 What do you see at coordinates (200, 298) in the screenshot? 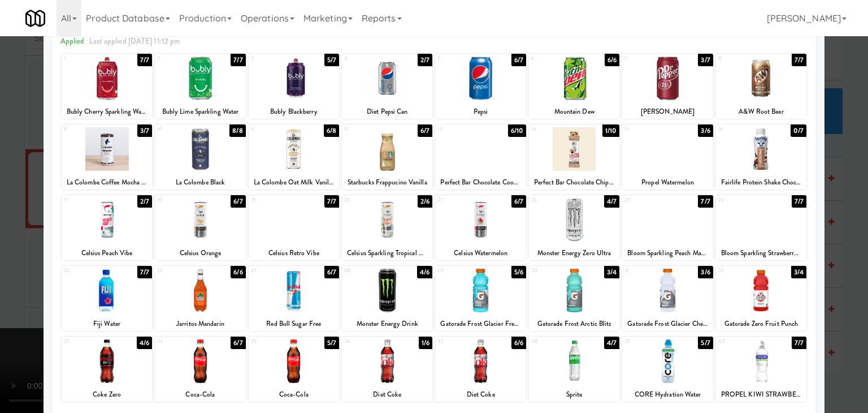
I see `div: 266/6Jarritos Mandarin` at bounding box center [200, 298].